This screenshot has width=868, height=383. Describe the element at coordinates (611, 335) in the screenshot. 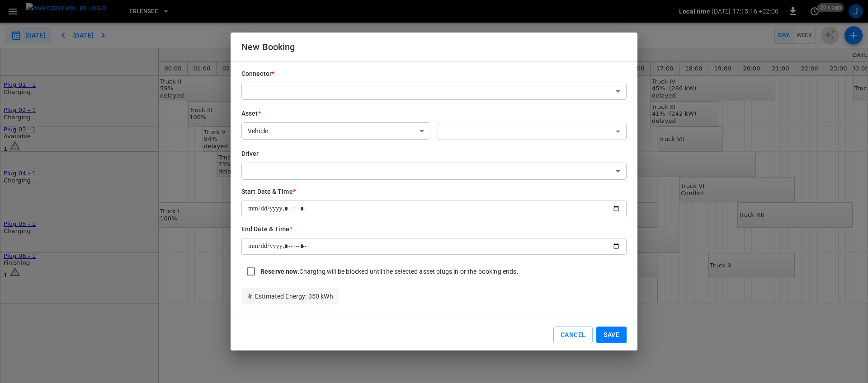

I see `button: Save` at that location.